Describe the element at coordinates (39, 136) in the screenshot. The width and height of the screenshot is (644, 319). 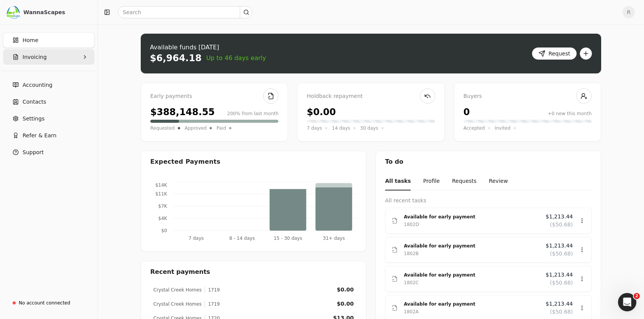
I see `span: Refer & Earn` at that location.